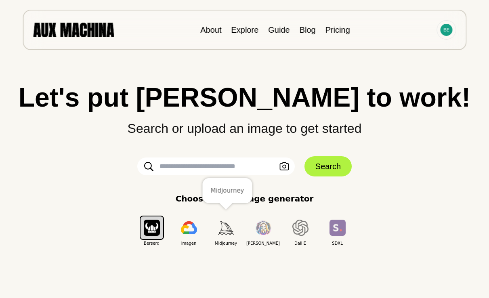  What do you see at coordinates (301, 228) in the screenshot?
I see `img: Dall E` at bounding box center [301, 228].